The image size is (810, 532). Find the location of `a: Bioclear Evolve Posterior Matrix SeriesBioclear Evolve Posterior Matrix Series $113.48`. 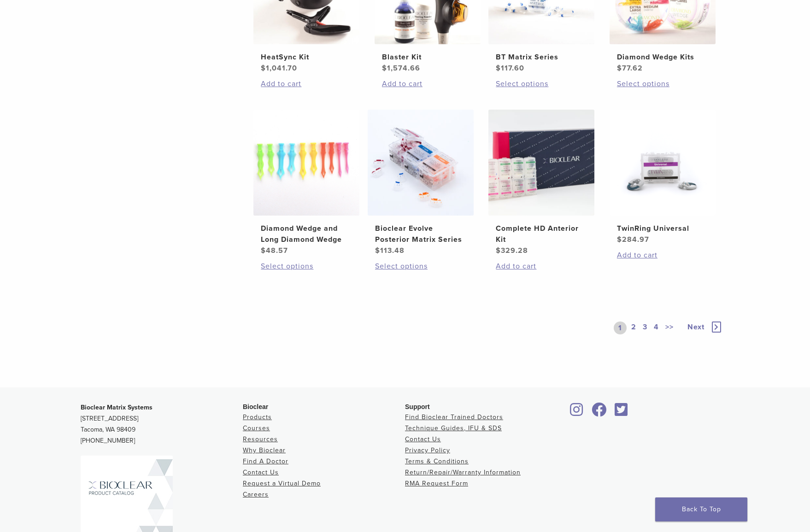

a: Bioclear Evolve Posterior Matrix SeriesBioclear Evolve Posterior Matrix Series $113.48 is located at coordinates (421, 183).